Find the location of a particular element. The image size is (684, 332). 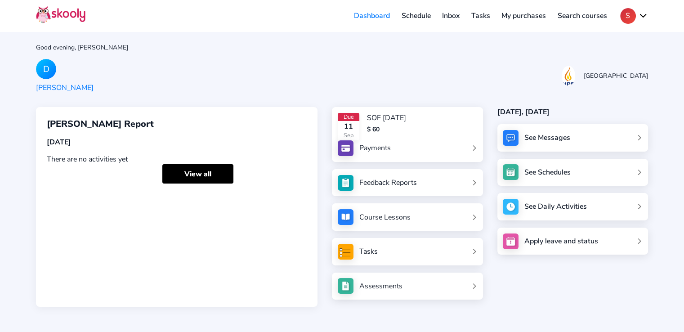

a: Course Lessons is located at coordinates (407, 217).